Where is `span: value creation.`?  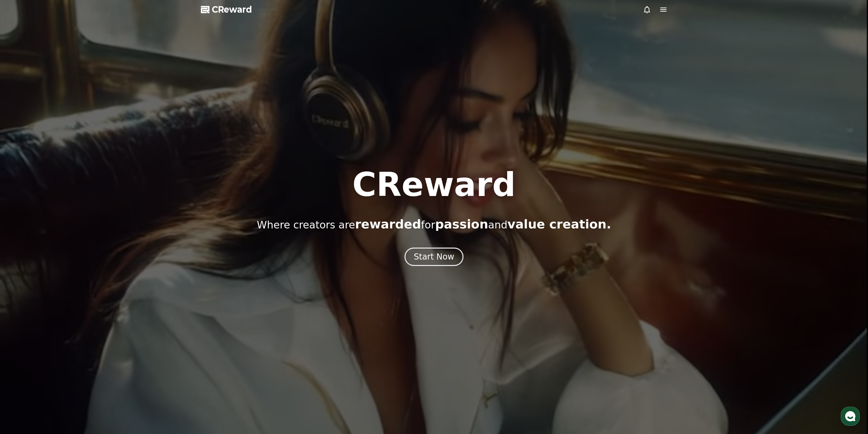 span: value creation. is located at coordinates (559, 223).